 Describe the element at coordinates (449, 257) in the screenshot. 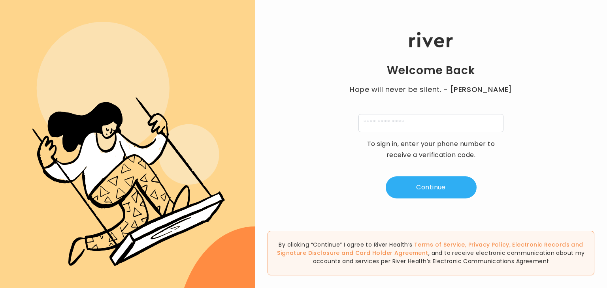

I see `span: , and to receive electronic communication about my accounts and services per River Health’s Elect...` at that location.